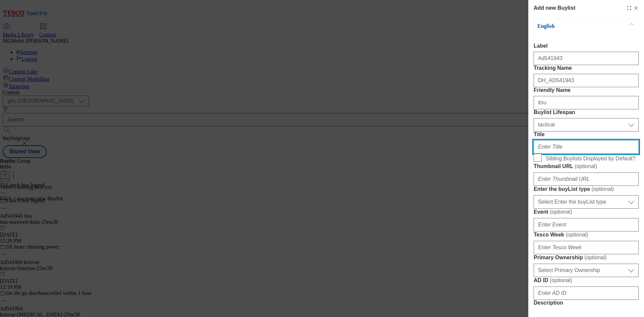 The height and width of the screenshot is (317, 644). What do you see at coordinates (573, 26) in the screenshot?
I see `p: English` at bounding box center [573, 26].